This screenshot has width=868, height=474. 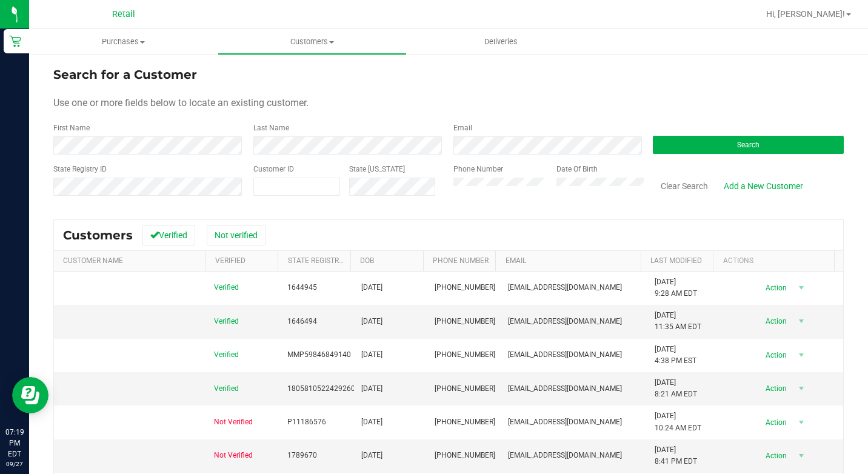 What do you see at coordinates (478, 169) in the screenshot?
I see `label: Phone Number` at bounding box center [478, 169].